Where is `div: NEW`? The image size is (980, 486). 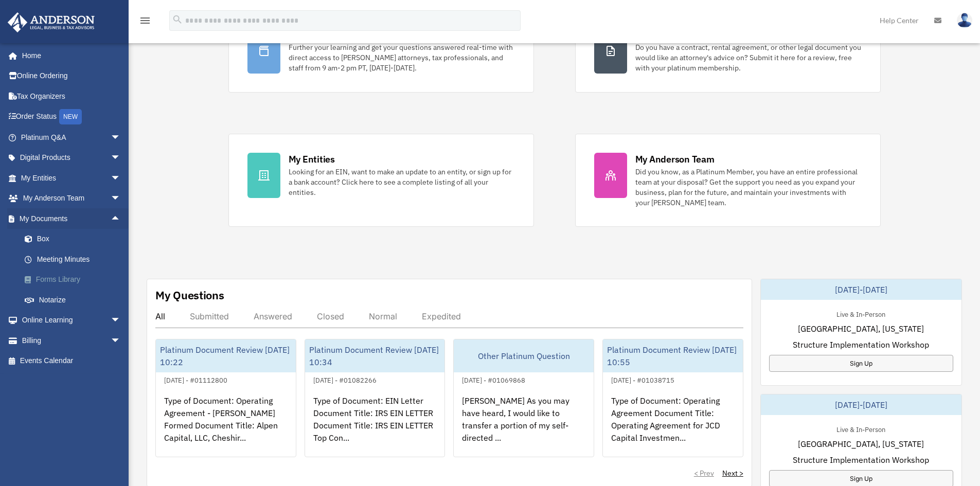
div: NEW is located at coordinates (71, 117).